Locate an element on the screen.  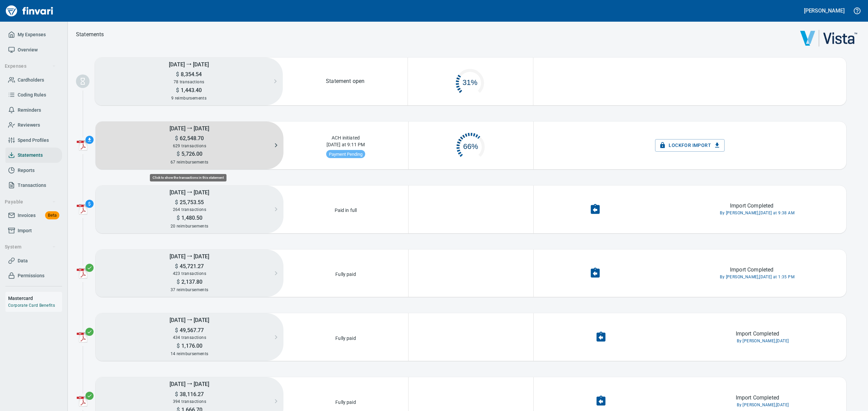
a: InvoicesBeta is located at coordinates (33, 216).